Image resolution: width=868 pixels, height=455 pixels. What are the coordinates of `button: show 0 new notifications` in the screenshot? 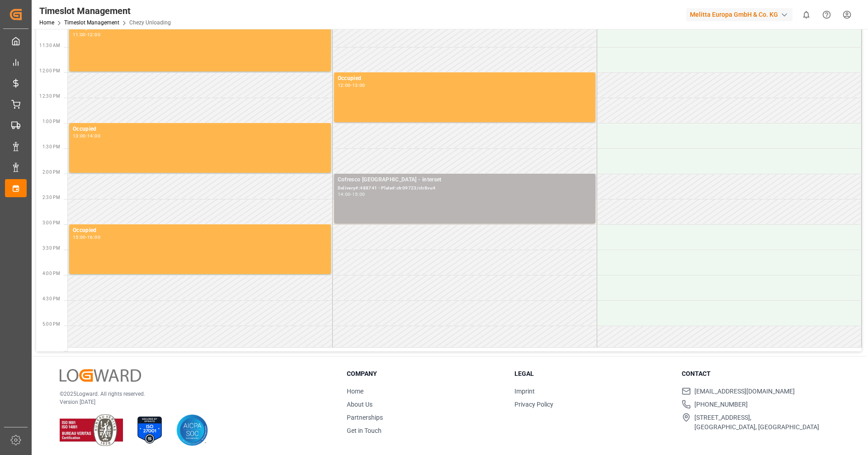 It's located at (806, 14).